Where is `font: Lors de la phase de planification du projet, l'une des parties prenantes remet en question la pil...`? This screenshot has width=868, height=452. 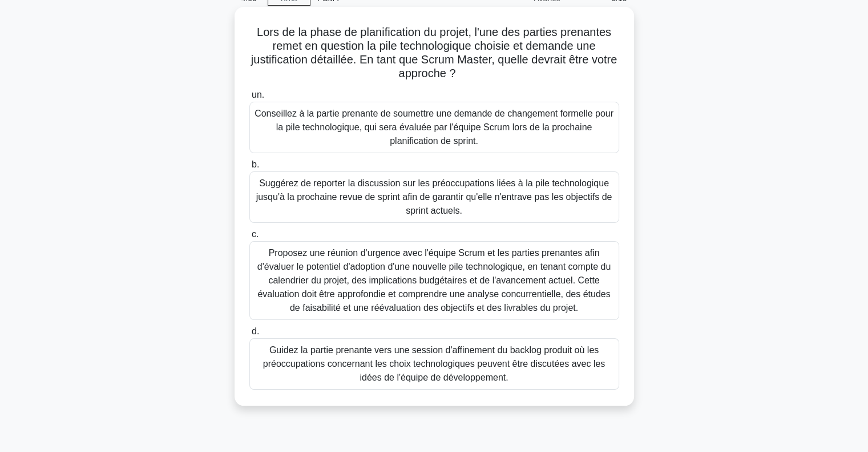 font: Lors de la phase de planification du projet, l'une des parties prenantes remet en question la pil... is located at coordinates (434, 52).